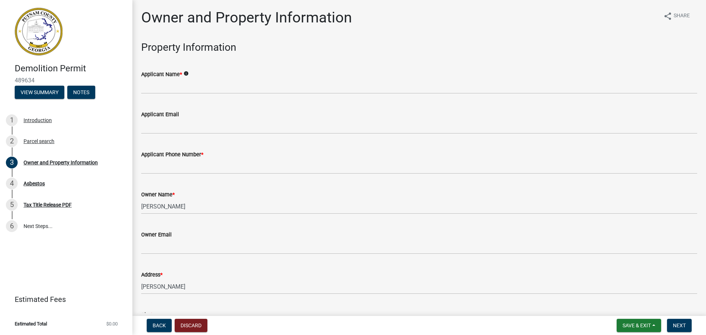 The image size is (706, 335). What do you see at coordinates (12, 183) in the screenshot?
I see `div: 4` at bounding box center [12, 183].